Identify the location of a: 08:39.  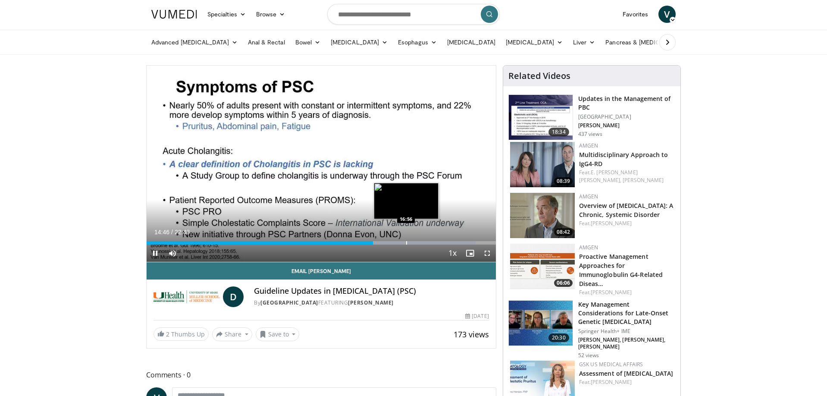
(542, 164).